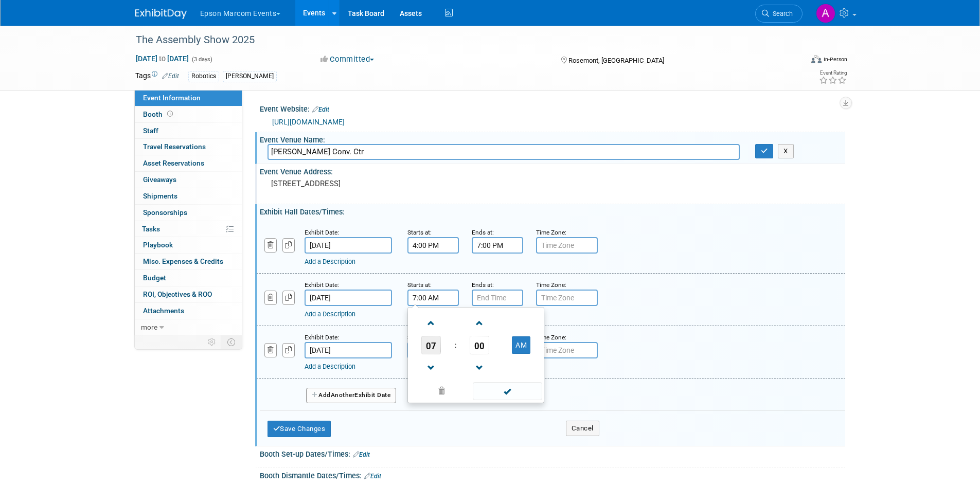  Describe the element at coordinates (151, 131) in the screenshot. I see `span: Staff` at that location.